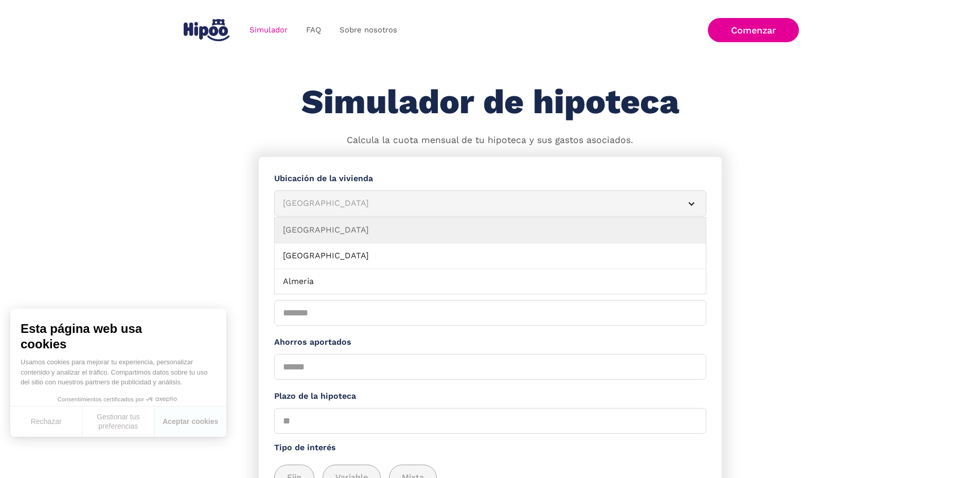 Image resolution: width=980 pixels, height=478 pixels. Describe the element at coordinates (490, 396) in the screenshot. I see `label: Plazo de la hipoteca` at that location.